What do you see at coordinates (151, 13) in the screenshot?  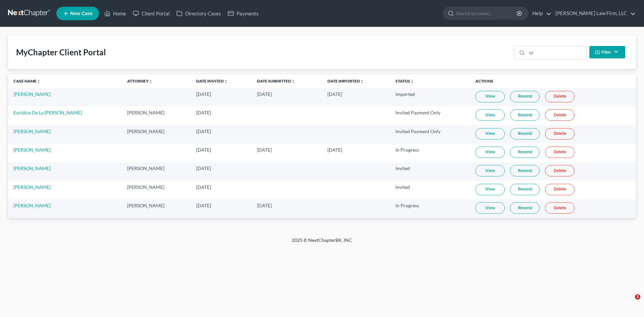 I see `a: Client Portal` at bounding box center [151, 13].